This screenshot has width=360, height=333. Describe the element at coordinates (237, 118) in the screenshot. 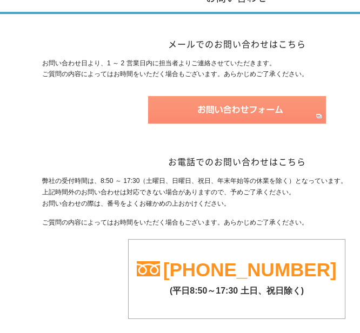

I see `a: お問い合わせフォーム` at that location.